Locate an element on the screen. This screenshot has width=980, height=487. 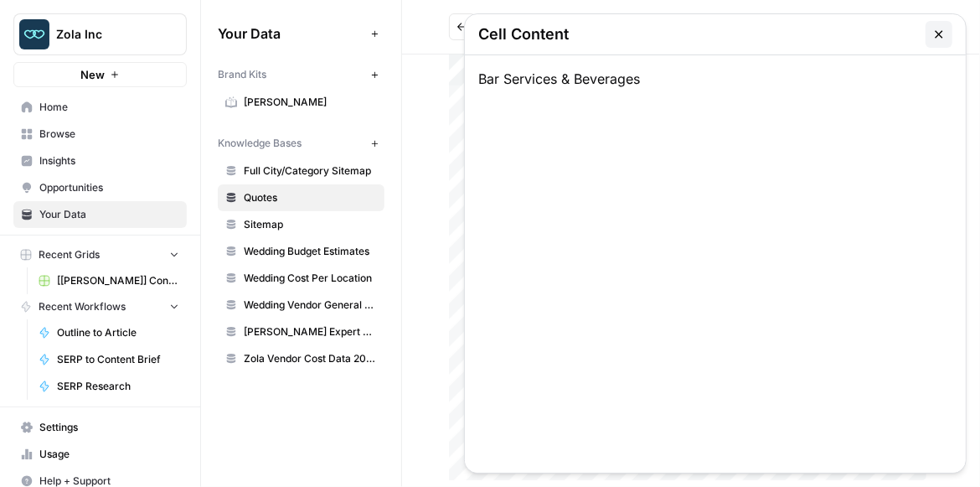
span: Recent Grids is located at coordinates (69, 254).